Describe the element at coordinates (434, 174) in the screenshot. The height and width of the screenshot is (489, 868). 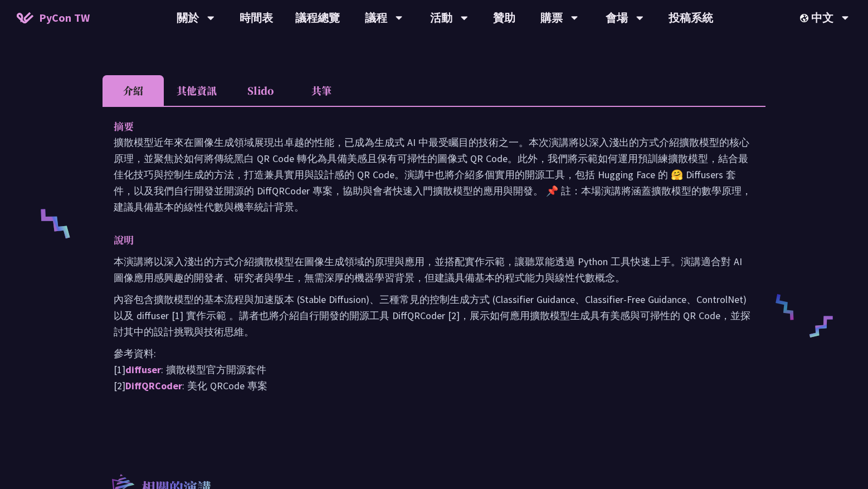
I see `p: 擴散模型近年來在圖像生成領域展現出卓越的性能，已成為生成式 AI 中最受矚目的技術之一。本次演講將以深入淺出的方式介紹擴散模型的核心原理，並聚焦於如何將傳統黑白 QR Code 轉化為具備美感且...` at that location.